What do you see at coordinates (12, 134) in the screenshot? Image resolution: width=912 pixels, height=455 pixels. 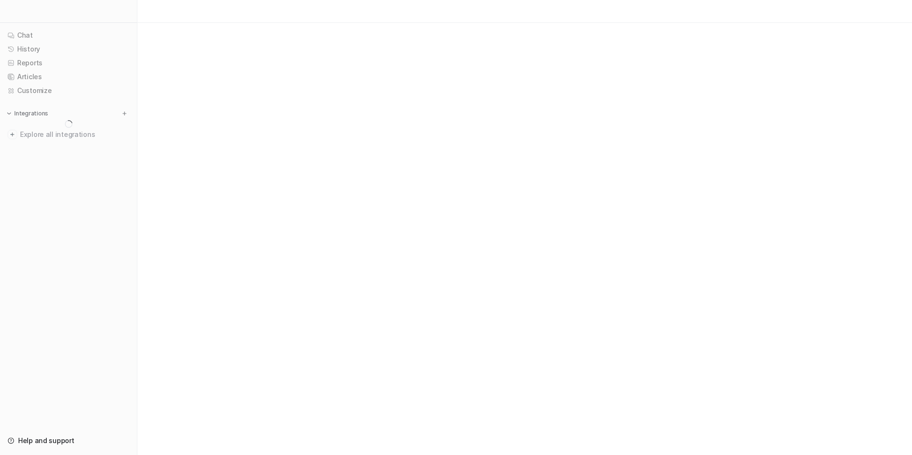 I see `img: explore all integrations` at bounding box center [12, 134].